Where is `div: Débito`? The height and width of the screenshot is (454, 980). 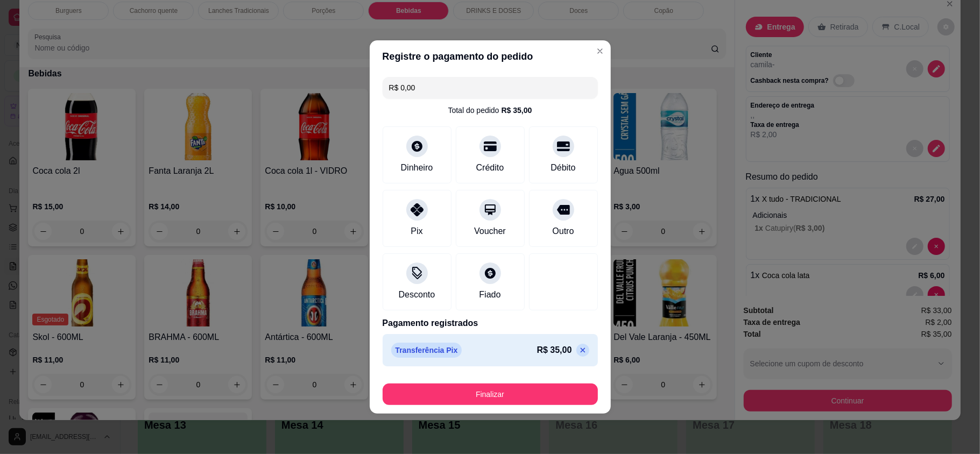
div: Débito is located at coordinates (563, 168).